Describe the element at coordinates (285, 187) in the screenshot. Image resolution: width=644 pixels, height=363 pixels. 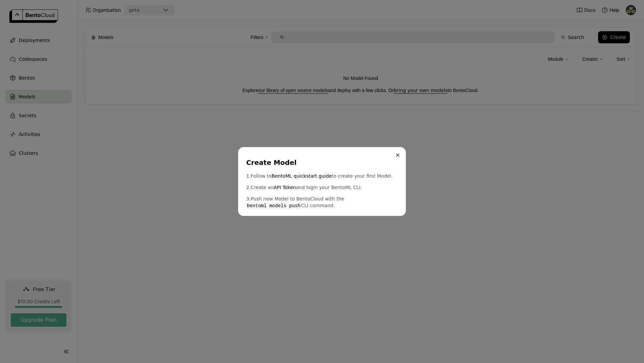
I see `a: API Token` at that location.